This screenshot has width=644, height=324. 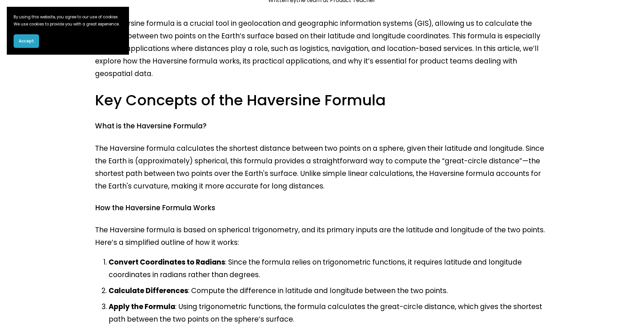 What do you see at coordinates (148, 290) in the screenshot?
I see `strong: Calculate Differences` at bounding box center [148, 290].